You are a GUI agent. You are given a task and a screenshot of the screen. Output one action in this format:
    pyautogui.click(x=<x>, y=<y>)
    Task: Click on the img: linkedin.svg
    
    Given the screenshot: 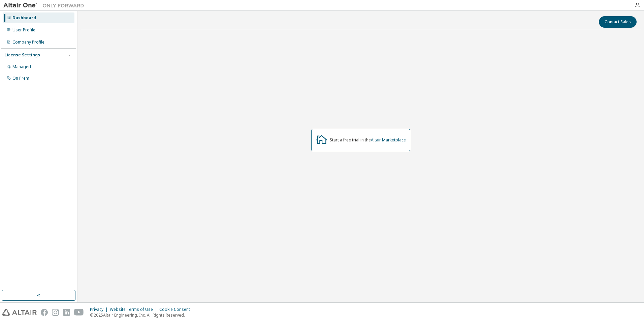 What is the action you would take?
    pyautogui.click(x=67, y=312)
    